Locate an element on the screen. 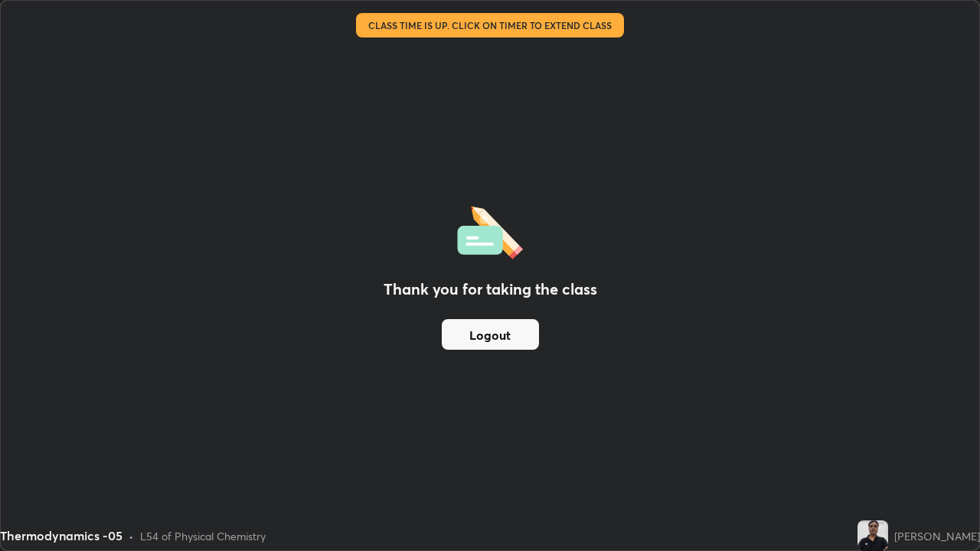 Image resolution: width=980 pixels, height=551 pixels. img: 2746b4ae3dd242b0847139de884b18c5.jpg is located at coordinates (873, 536).